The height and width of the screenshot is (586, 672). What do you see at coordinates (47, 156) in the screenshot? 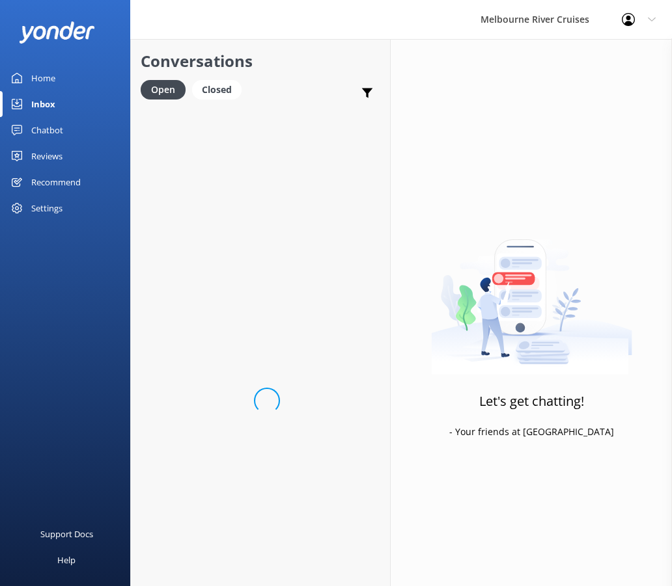
I see `div: Reviews` at bounding box center [47, 156].